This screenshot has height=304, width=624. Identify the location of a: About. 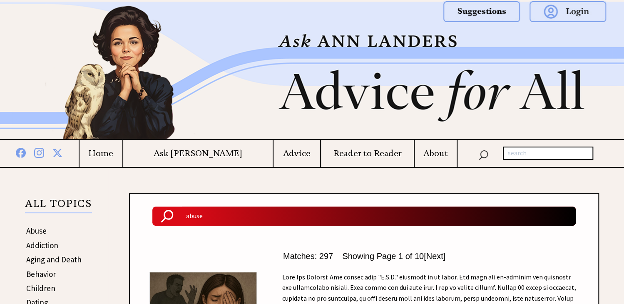
(436, 153).